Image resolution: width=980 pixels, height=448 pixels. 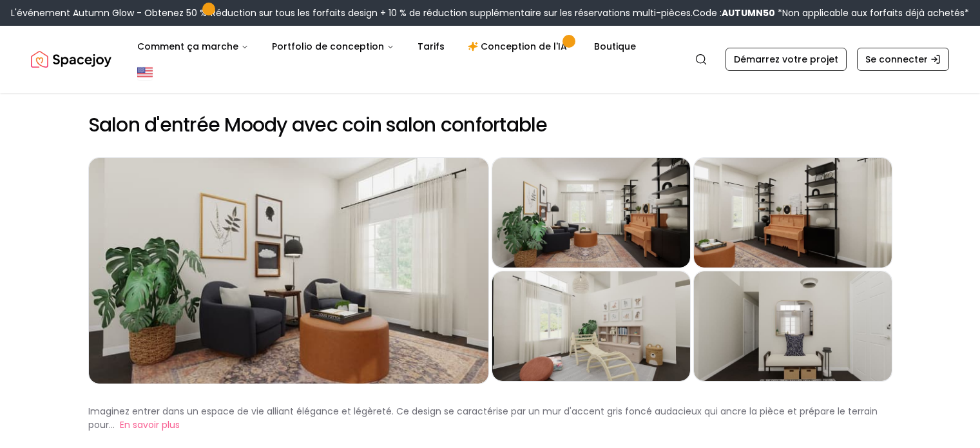 I want to click on font: Réduction sur tous les forfaits design + 10 % de réduction supplémentaire sur les réservations mu..., so click(x=452, y=13).